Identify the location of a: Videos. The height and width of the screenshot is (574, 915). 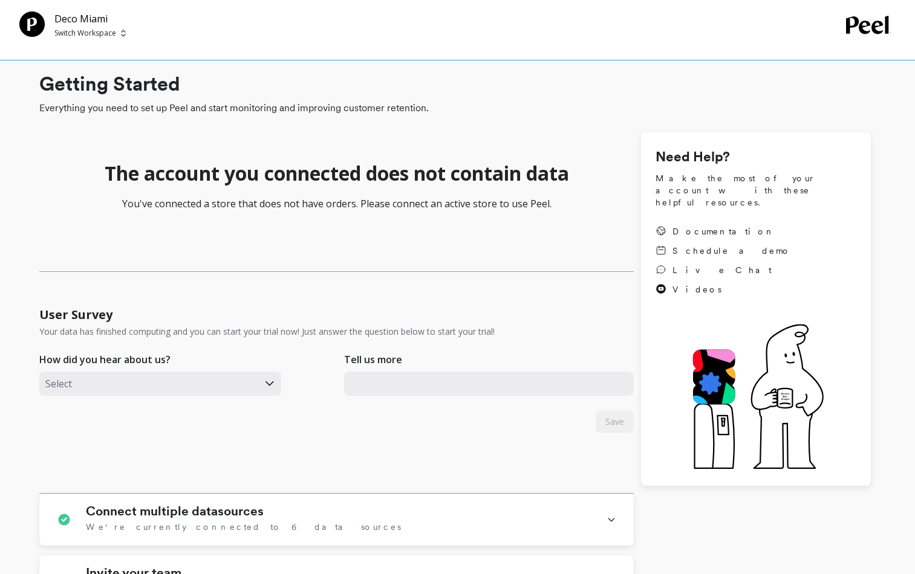
(723, 290).